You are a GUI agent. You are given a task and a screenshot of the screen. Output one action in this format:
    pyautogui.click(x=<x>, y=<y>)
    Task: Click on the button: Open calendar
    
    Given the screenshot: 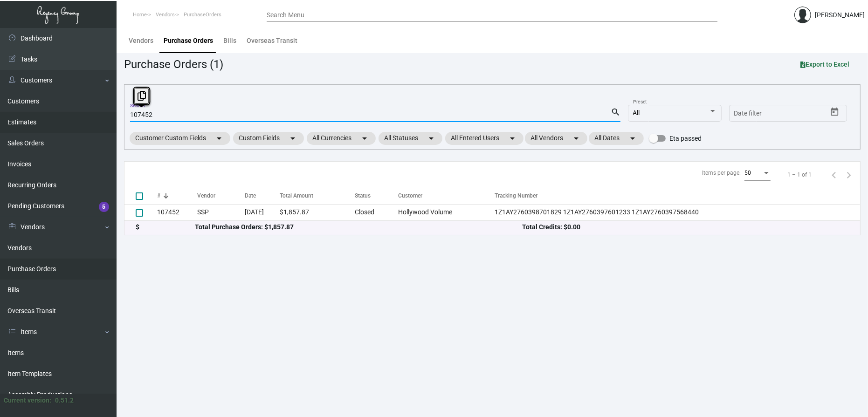 What is the action you would take?
    pyautogui.click(x=835, y=112)
    